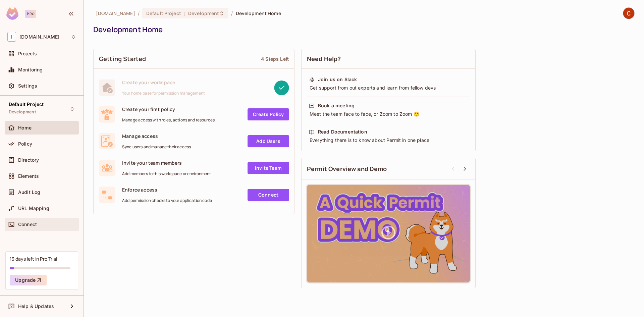  I want to click on span: Directory, so click(28, 160).